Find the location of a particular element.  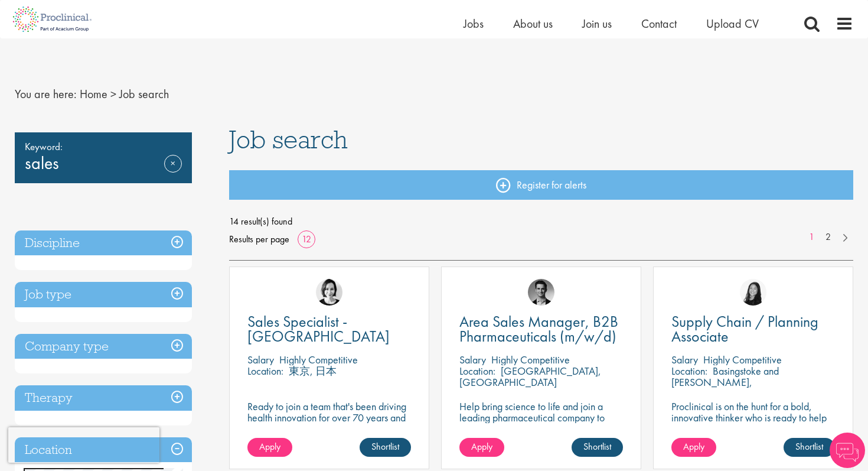

span: Supply Chain / Planning Associate is located at coordinates (744, 328).